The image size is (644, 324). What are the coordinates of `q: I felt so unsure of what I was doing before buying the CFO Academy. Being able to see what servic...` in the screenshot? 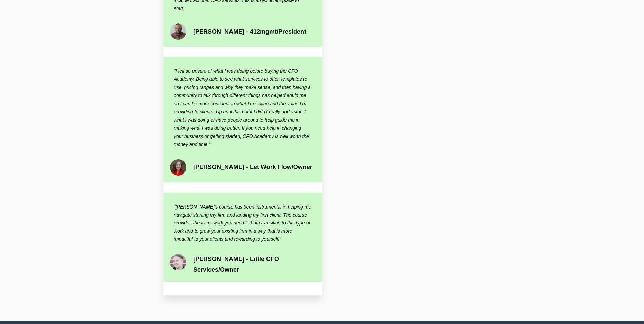 It's located at (243, 108).